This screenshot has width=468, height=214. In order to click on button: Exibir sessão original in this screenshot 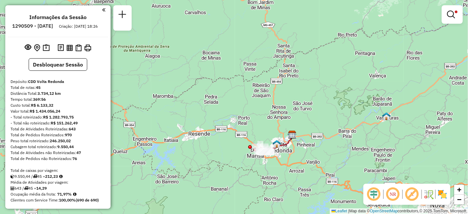, I will do `click(28, 48)`.